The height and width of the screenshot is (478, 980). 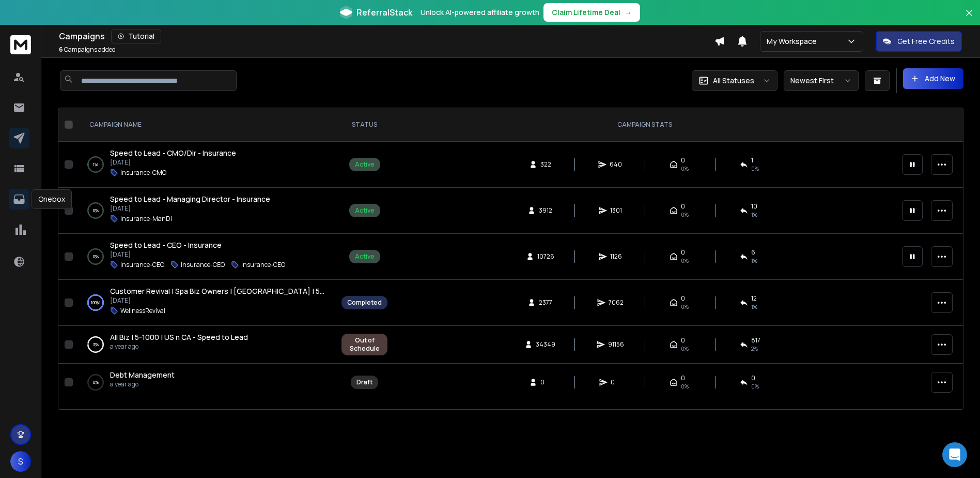 I want to click on button: S, so click(x=20, y=461).